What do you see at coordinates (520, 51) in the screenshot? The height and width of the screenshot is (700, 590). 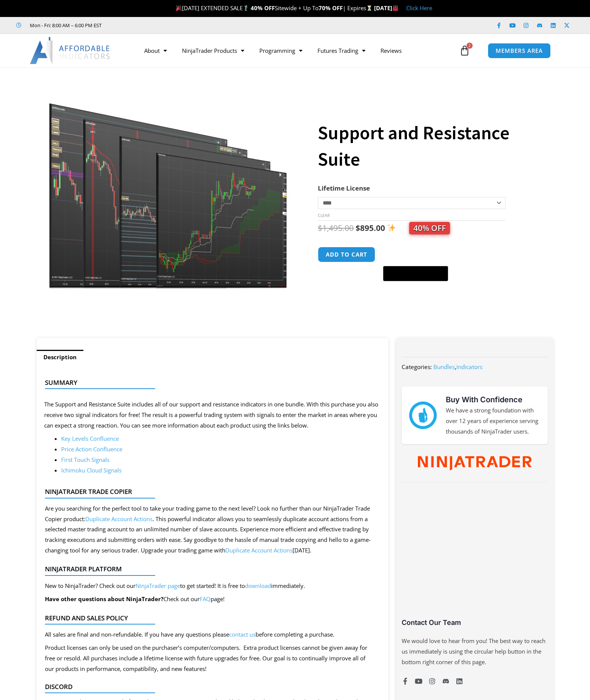 I see `a: MEMBERS AREA` at bounding box center [520, 51].